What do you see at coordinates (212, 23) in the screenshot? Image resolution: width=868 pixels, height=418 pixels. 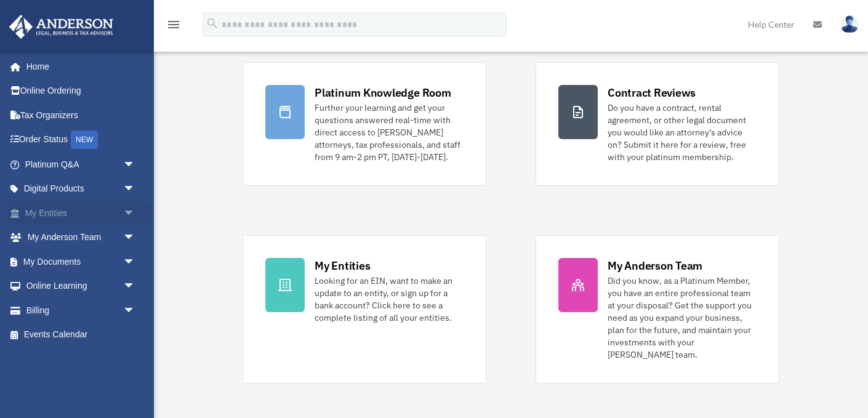 I see `i: search` at bounding box center [212, 23].